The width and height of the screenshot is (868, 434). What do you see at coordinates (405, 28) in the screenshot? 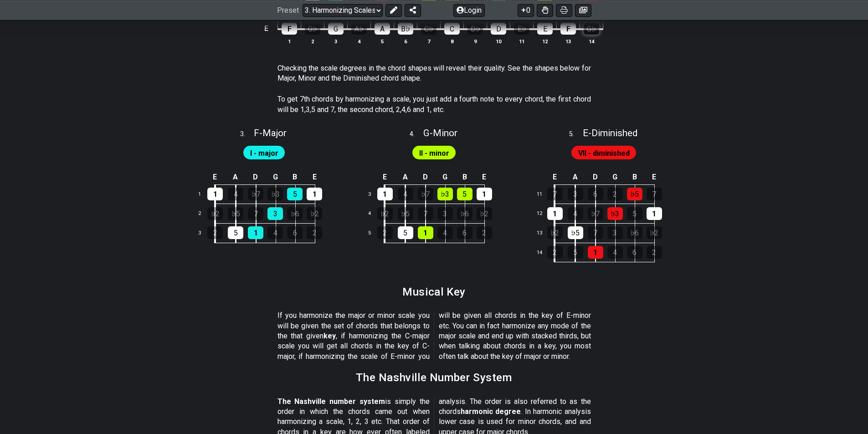
I see `div: B♭` at bounding box center [405, 28].